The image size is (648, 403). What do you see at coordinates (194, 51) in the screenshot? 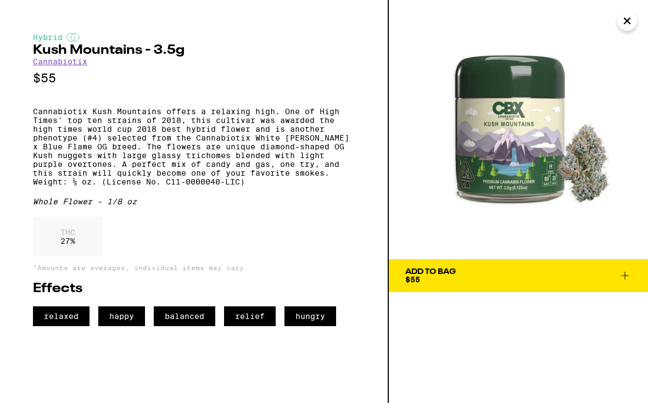
I see `h2: Kush Mountains - 3.5g` at bounding box center [194, 51].